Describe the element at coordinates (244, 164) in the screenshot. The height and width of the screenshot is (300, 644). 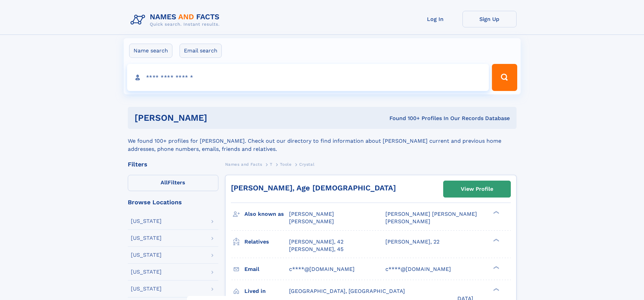
I see `a: Names and Facts` at that location.